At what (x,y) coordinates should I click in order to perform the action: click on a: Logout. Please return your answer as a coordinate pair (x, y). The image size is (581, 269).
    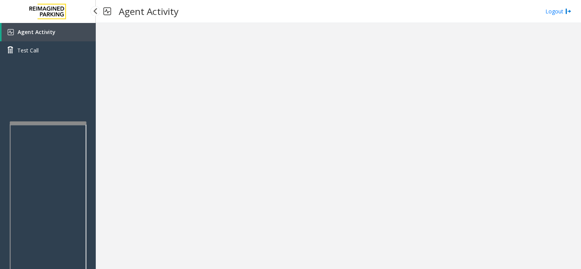
    Looking at the image, I should click on (558, 11).